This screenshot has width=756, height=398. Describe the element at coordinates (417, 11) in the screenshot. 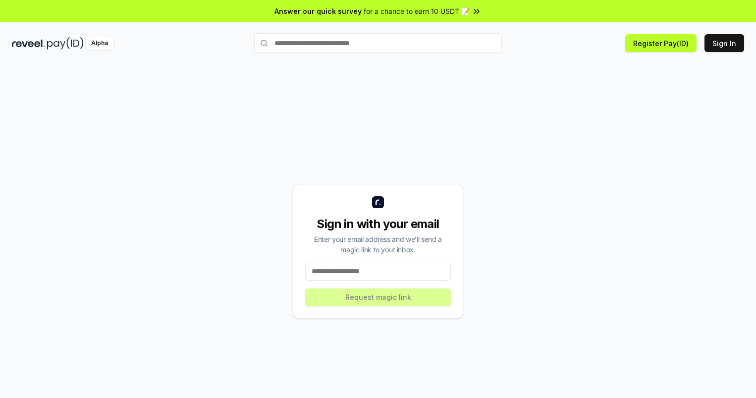

I see `span: for a chance to earn 10 USDT 📝` at that location.